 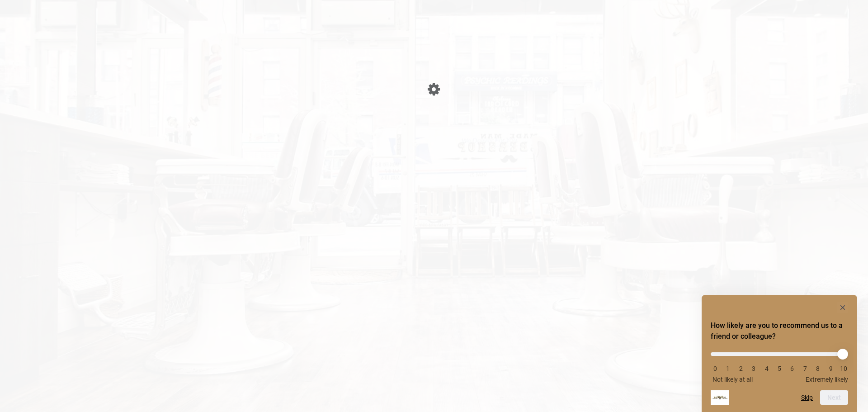 What do you see at coordinates (807, 397) in the screenshot?
I see `button: Skip` at bounding box center [807, 397].